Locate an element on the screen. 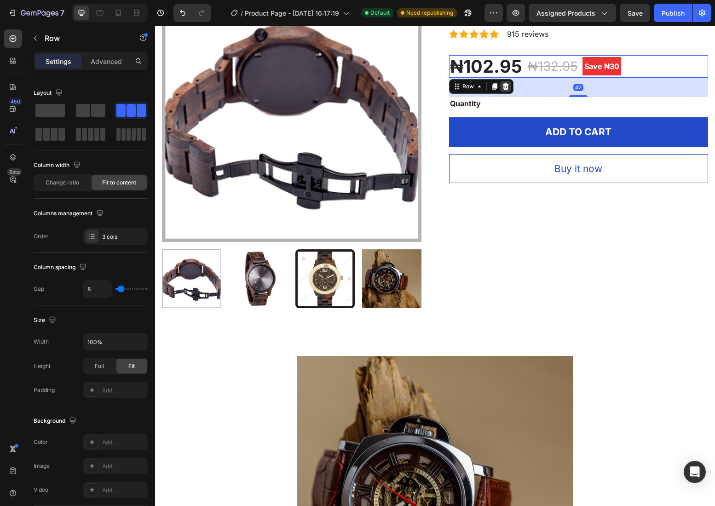 This screenshot has width=715, height=506. pre: Save ₦30 is located at coordinates (447, 40).